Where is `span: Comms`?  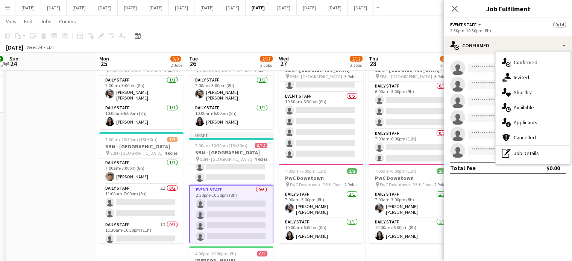 span: Comms is located at coordinates (67, 21).